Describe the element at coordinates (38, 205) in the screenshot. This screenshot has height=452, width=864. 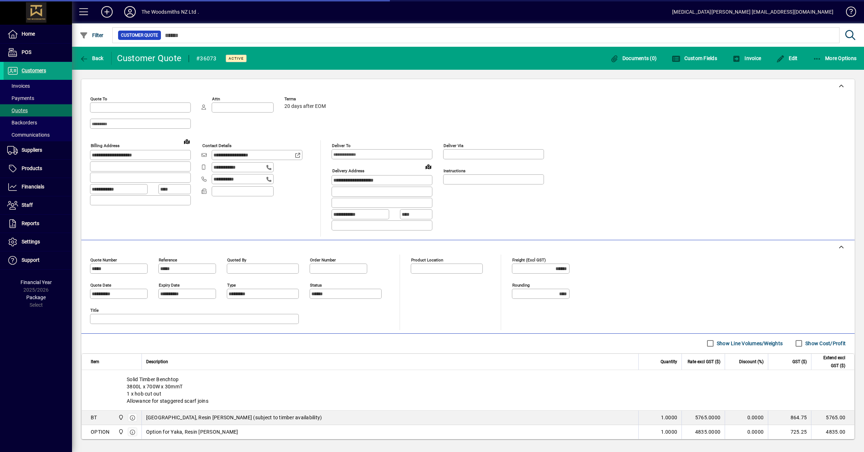
I see `a: Staff` at that location.